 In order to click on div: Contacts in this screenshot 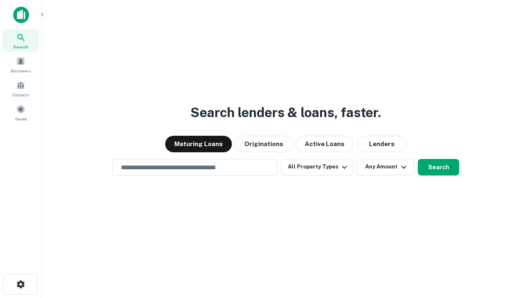, I will do `click(21, 89)`.